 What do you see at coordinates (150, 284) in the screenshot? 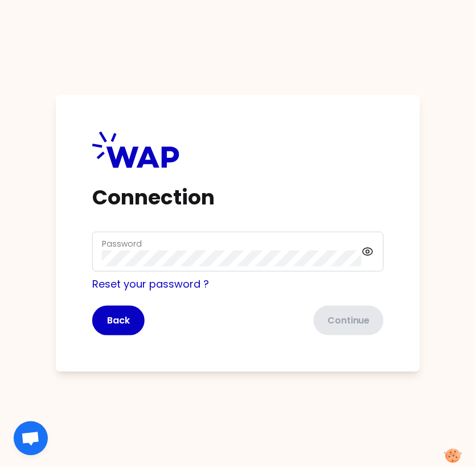
I see `a: Reset your password ?` at bounding box center [150, 284].